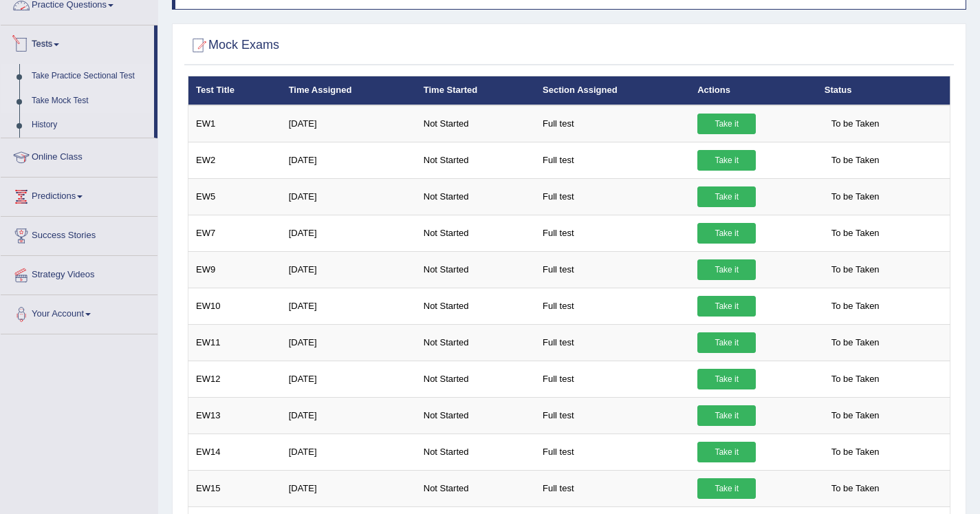  What do you see at coordinates (234, 160) in the screenshot?
I see `td: EW2` at bounding box center [234, 160].